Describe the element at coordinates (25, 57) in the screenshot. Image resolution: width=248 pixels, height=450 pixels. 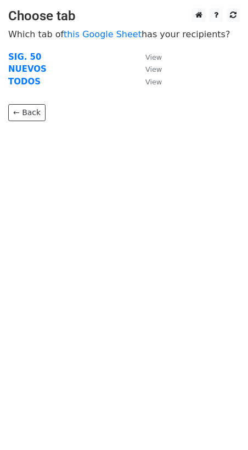
I see `strong: SIG. 50` at that location.